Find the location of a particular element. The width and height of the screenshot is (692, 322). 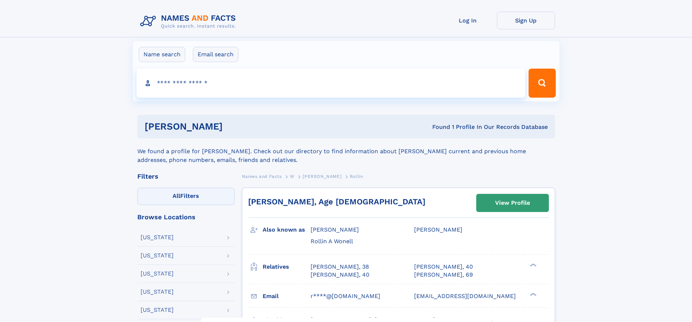

span: Rollin is located at coordinates (356, 177).